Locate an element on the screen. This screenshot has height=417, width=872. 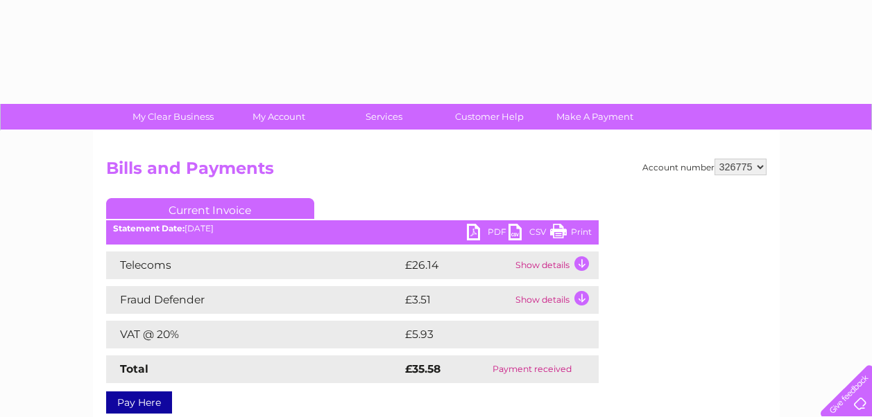
a: Make A Payment is located at coordinates (594, 117).